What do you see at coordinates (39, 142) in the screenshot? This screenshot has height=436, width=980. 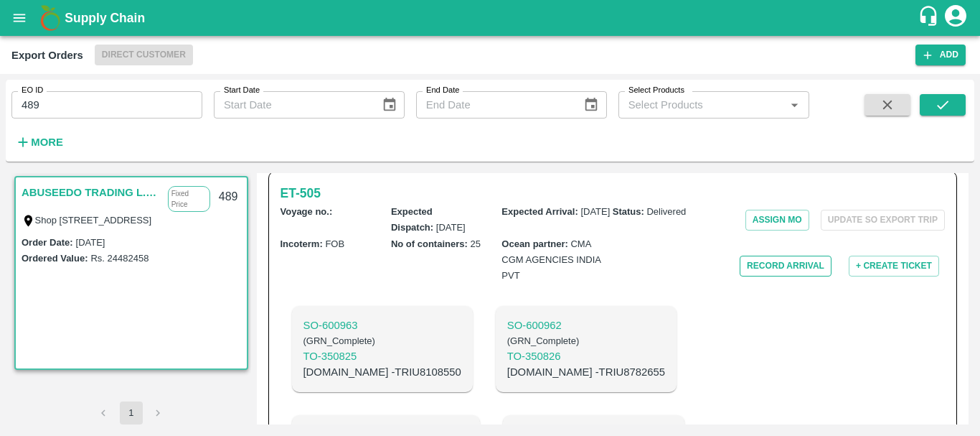 I see `button: More` at bounding box center [39, 142].